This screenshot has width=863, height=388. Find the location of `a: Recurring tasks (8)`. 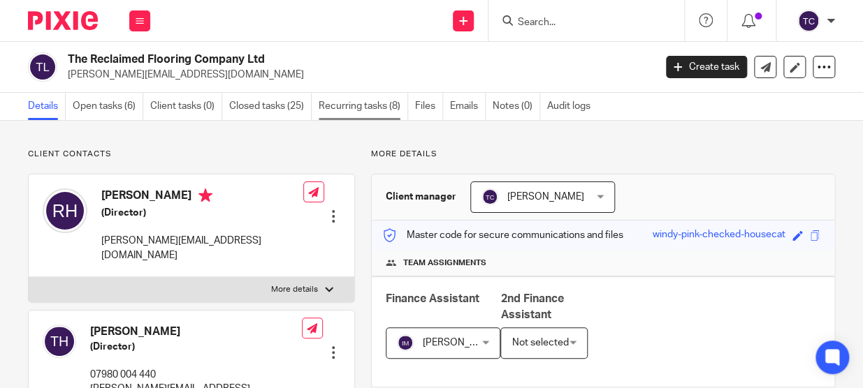

a: Recurring tasks (8) is located at coordinates (363, 106).